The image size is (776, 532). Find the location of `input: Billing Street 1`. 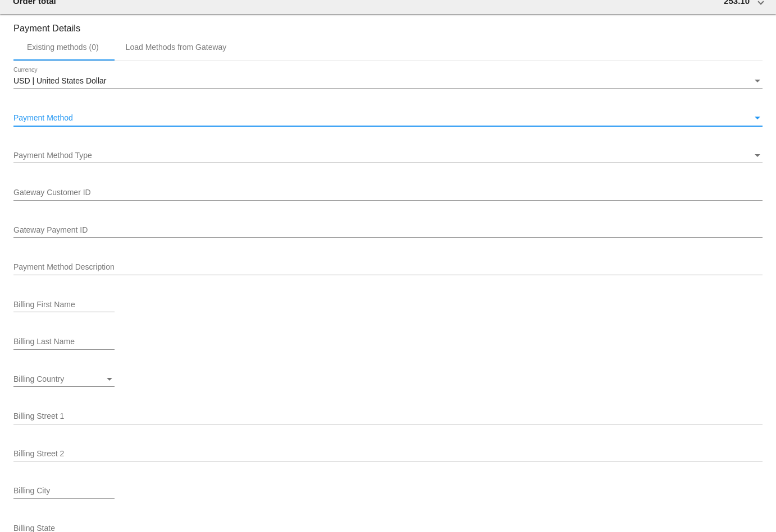

input: Billing Street 1 is located at coordinates (388, 417).